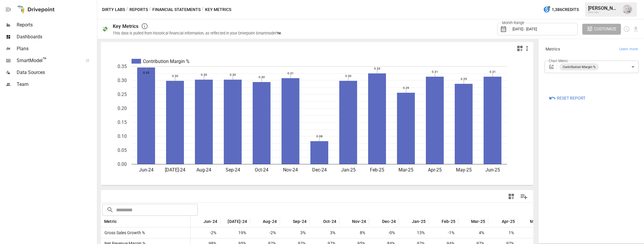  Describe the element at coordinates (533, 233) in the screenshot. I see `span: 7%` at that location.